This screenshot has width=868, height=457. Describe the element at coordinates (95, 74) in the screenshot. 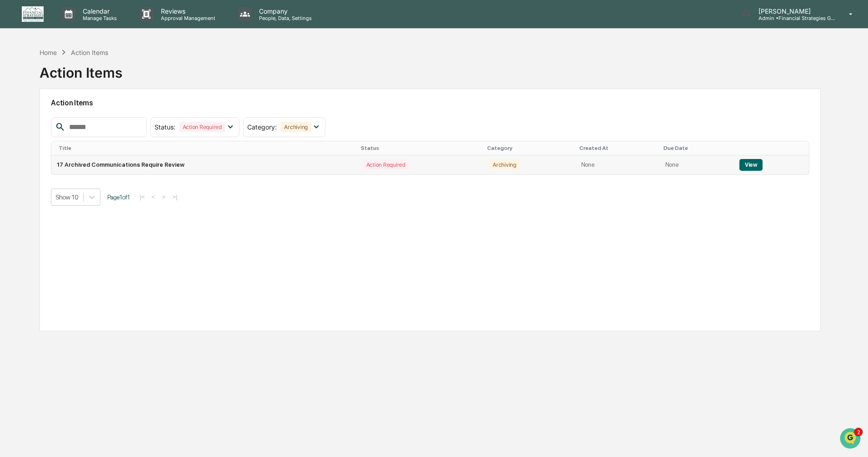

I see `div: Start new chat` at that location.